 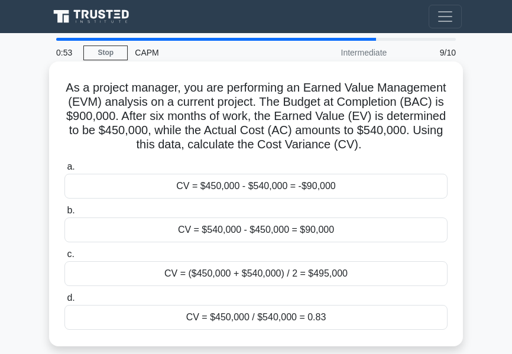 What do you see at coordinates (446, 17) in the screenshot?
I see `button: Toggle navigation` at bounding box center [446, 17].